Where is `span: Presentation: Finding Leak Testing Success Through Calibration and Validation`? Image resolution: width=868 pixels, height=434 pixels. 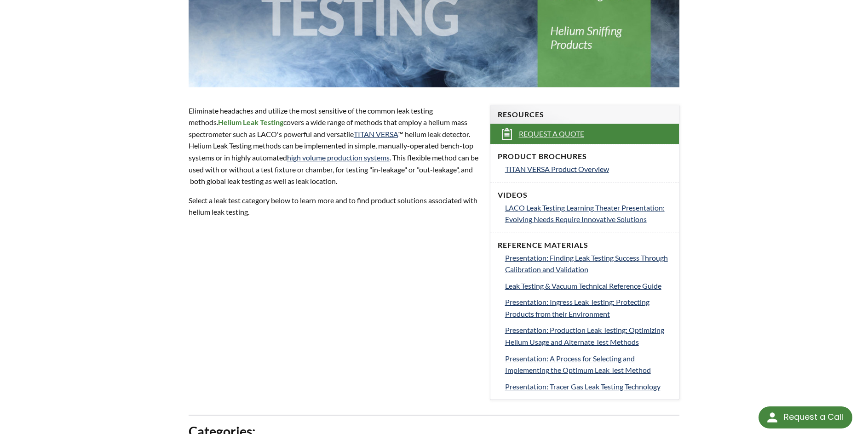 span: Presentation: Finding Leak Testing Success Through Calibration and Validation is located at coordinates (586, 263).